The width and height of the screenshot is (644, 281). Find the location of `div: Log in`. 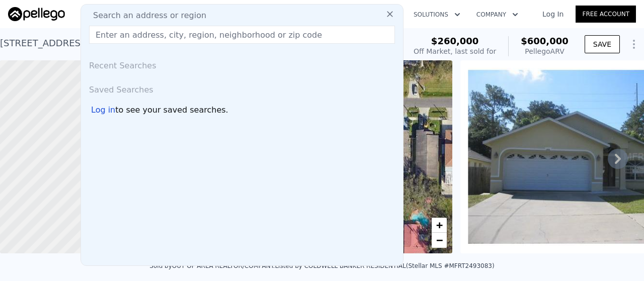

div: Log in is located at coordinates (104, 110).